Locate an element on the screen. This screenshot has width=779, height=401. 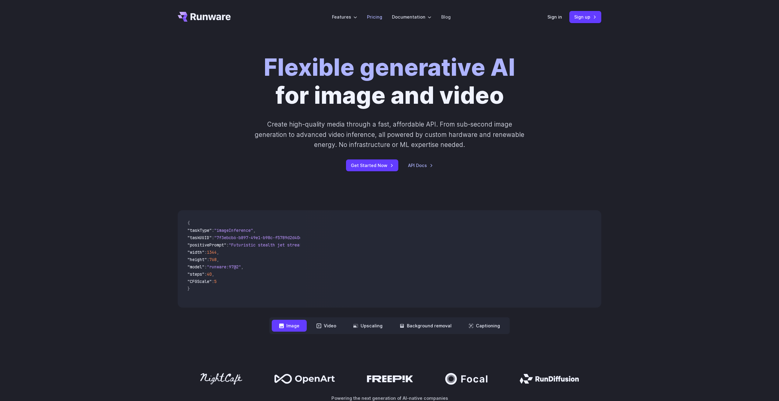
span: 40 is located at coordinates (209, 274).